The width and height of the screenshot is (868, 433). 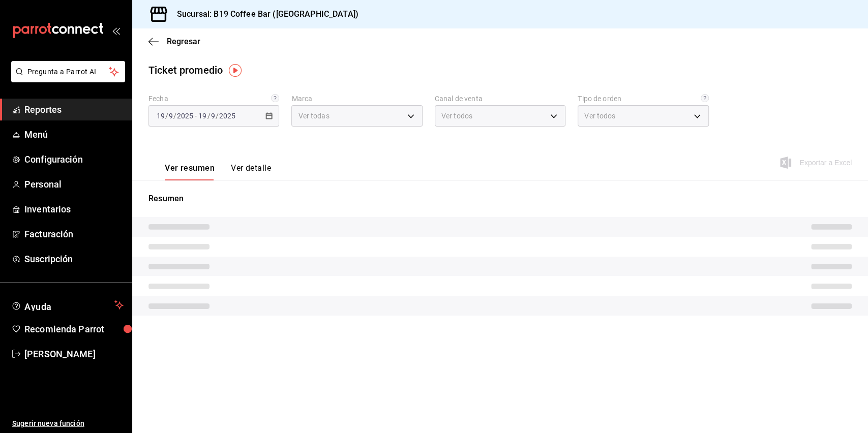 I want to click on span: Personal, so click(x=74, y=184).